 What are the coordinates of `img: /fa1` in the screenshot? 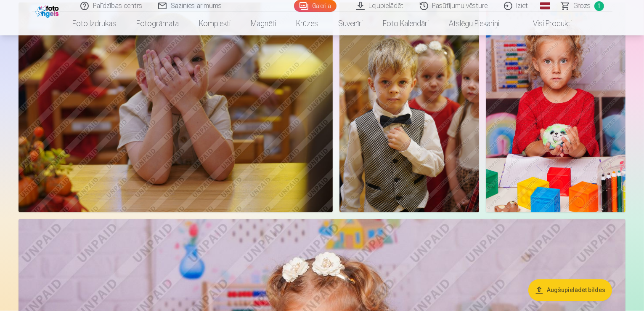 It's located at (48, 11).